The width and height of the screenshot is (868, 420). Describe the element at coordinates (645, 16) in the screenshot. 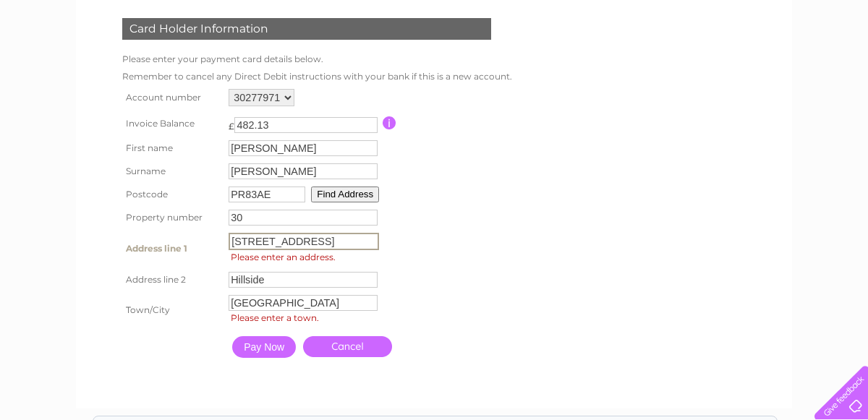

I see `span: 0333 014 3131` at that location.